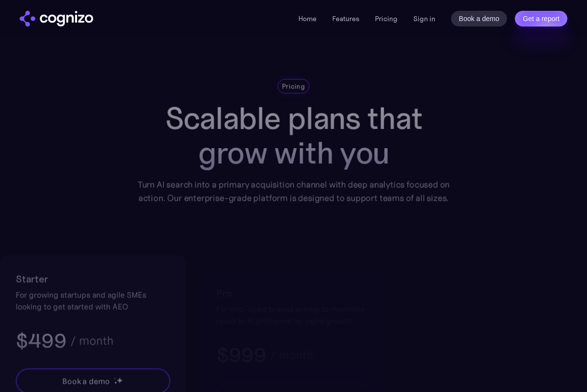 The image size is (587, 392). Describe the element at coordinates (307, 19) in the screenshot. I see `a: Home` at that location.